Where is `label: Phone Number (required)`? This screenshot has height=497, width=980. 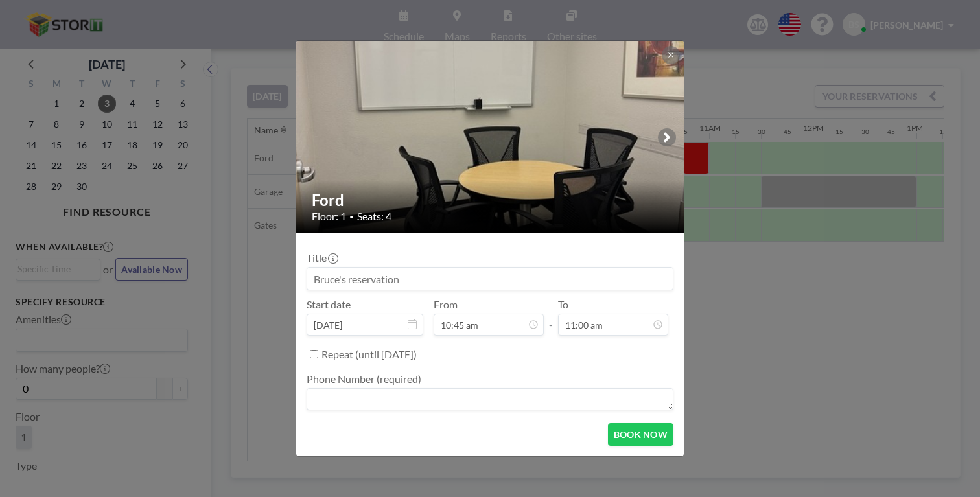
label: Phone Number (required) is located at coordinates (364, 379).